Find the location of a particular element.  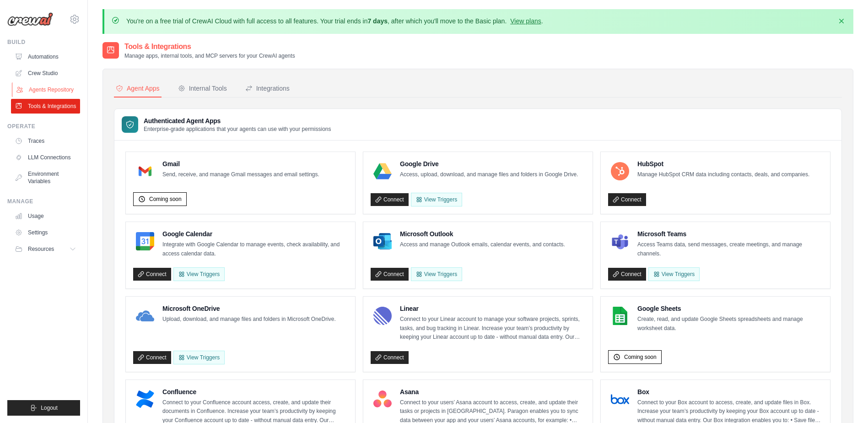

img: Linear Logo is located at coordinates (382, 316).